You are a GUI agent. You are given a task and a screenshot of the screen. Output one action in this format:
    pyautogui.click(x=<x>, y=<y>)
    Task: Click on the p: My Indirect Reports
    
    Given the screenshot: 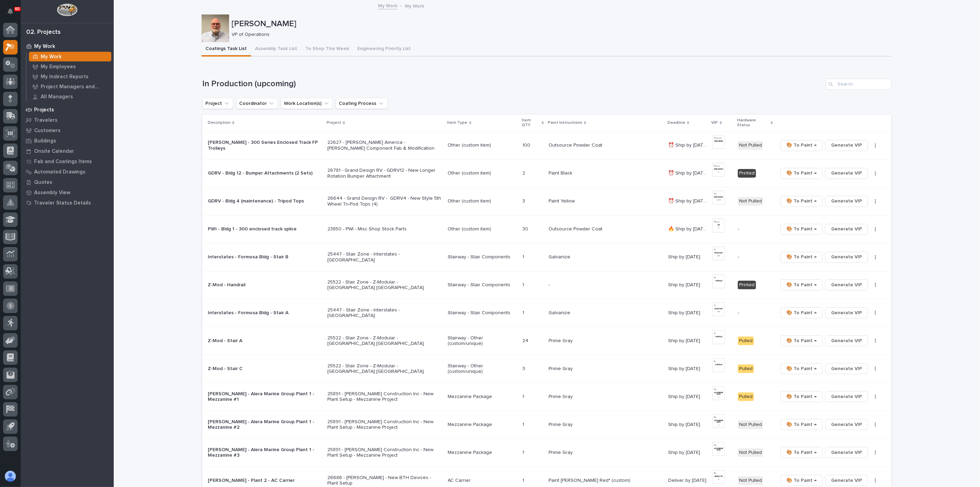 What is the action you would take?
    pyautogui.click(x=65, y=76)
    